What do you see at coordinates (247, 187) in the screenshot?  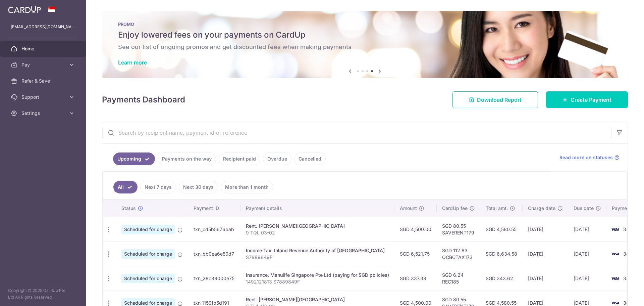 I see `a: More than 1 month` at bounding box center [247, 187].